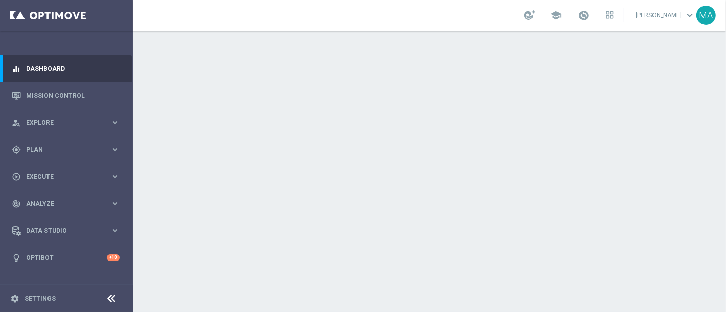  Describe the element at coordinates (66, 177) in the screenshot. I see `button: play_circle_outline Execute keyboard_arrow_right` at that location.